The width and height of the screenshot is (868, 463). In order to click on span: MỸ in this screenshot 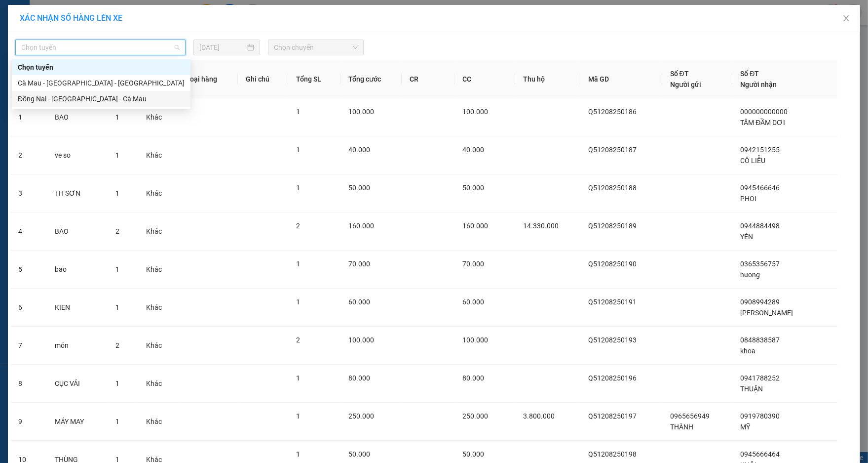, I will do `click(745, 427)`.